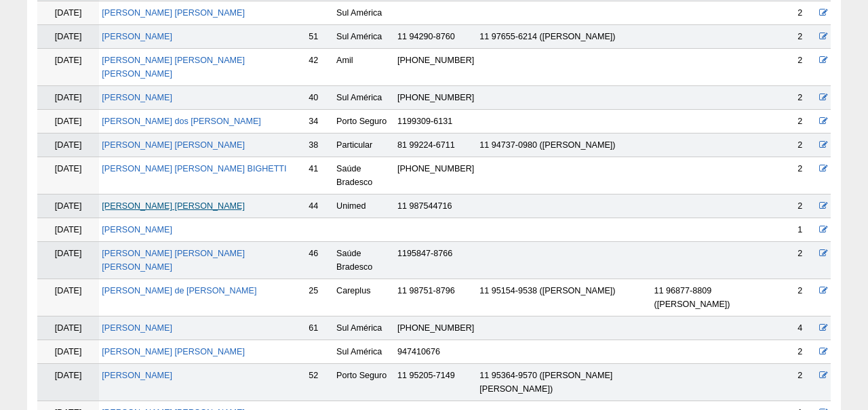 This screenshot has width=868, height=410. I want to click on td: 40, so click(320, 98).